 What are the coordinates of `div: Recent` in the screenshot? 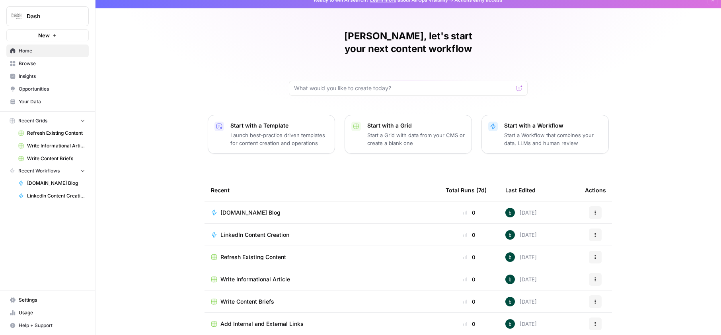 It's located at (322, 190).